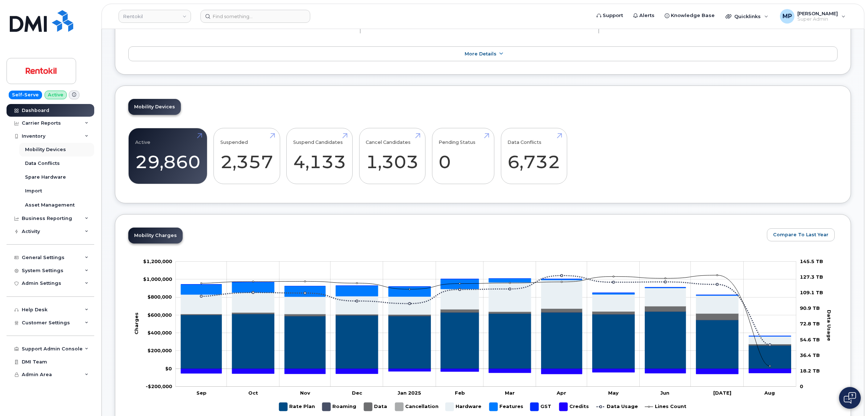  I want to click on tspan: Aug, so click(770, 393).